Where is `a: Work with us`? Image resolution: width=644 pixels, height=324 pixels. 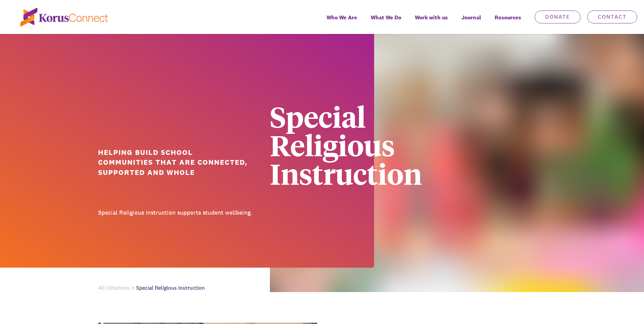 a: Work with us is located at coordinates (431, 22).